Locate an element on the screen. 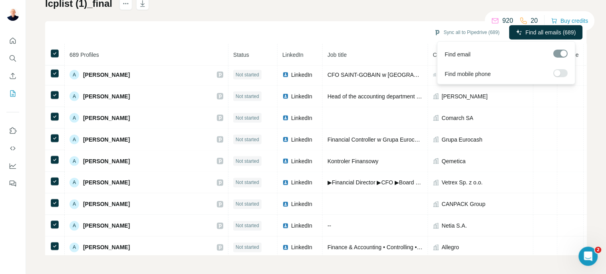 The width and height of the screenshot is (606, 274). p: 920 is located at coordinates (508, 21).